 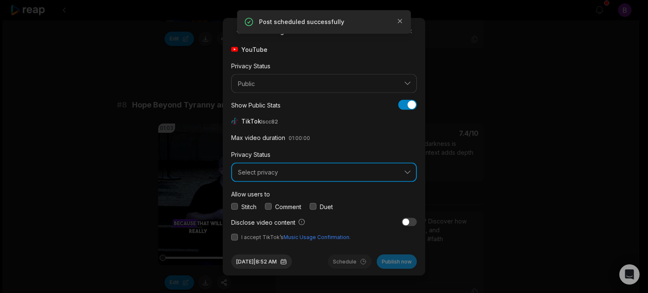 What do you see at coordinates (324, 22) in the screenshot?
I see `p: Post scheduled successfully` at bounding box center [324, 22].